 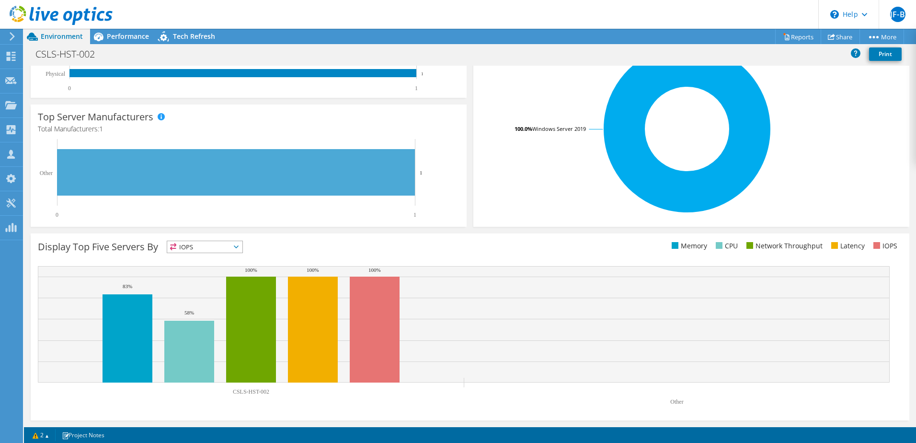 I want to click on h3: Top Server Manufacturers, so click(x=95, y=117).